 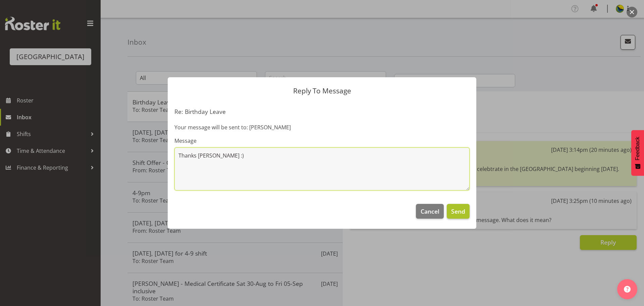 I want to click on button: Cancel, so click(x=430, y=211).